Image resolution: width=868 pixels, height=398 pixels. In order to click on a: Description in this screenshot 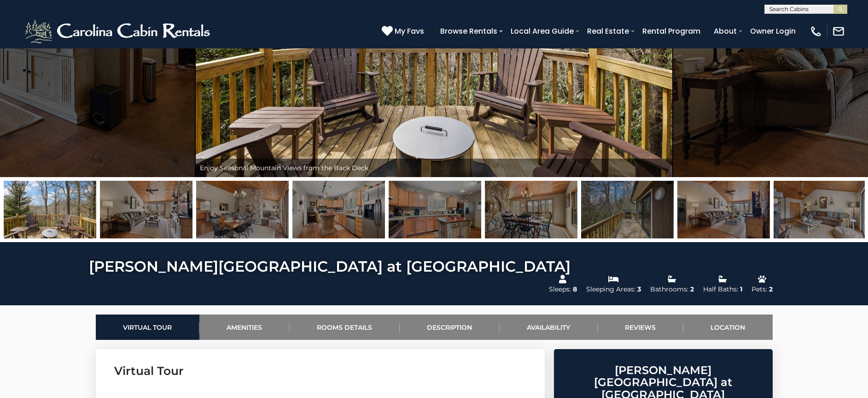, I will do `click(450, 327)`.